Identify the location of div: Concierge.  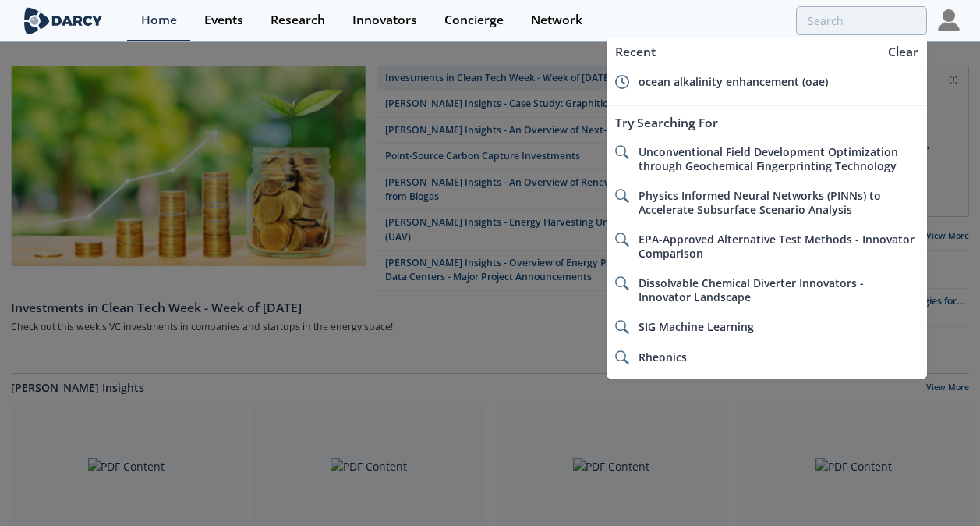
(474, 20).